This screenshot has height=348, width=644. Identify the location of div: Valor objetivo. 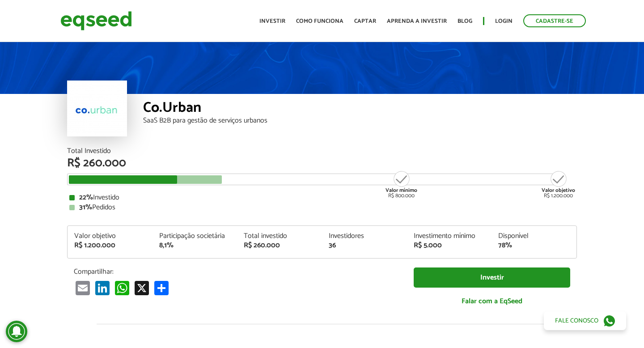
(110, 236).